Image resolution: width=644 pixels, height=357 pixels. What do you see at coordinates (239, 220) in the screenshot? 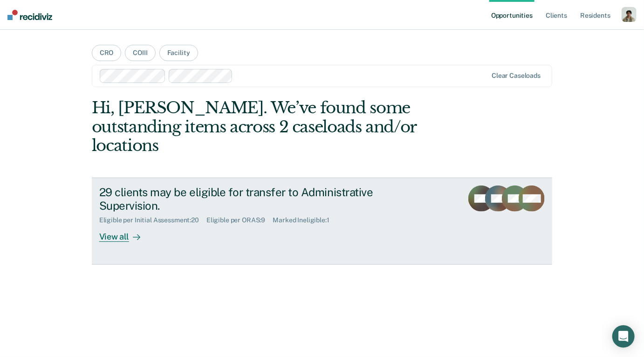
I see `div: Eligible per ORAS : 9` at bounding box center [239, 220].